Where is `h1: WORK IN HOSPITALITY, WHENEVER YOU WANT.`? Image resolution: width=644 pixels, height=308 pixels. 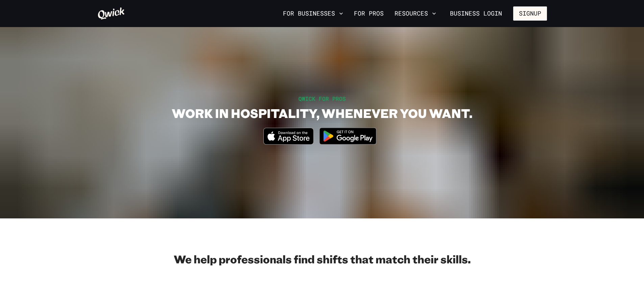
h1: WORK IN HOSPITALITY, WHENEVER YOU WANT. is located at coordinates (322, 113).